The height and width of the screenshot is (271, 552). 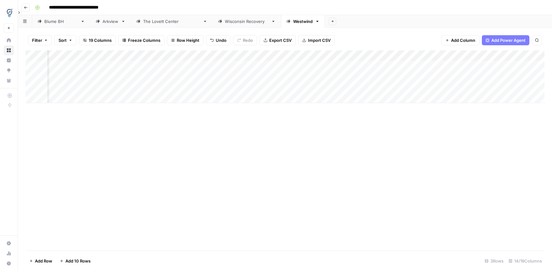 I want to click on button: Redo, so click(x=245, y=40).